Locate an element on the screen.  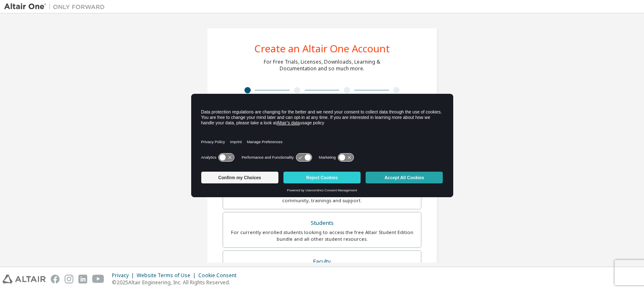
img: instagram.svg is located at coordinates (69, 278).